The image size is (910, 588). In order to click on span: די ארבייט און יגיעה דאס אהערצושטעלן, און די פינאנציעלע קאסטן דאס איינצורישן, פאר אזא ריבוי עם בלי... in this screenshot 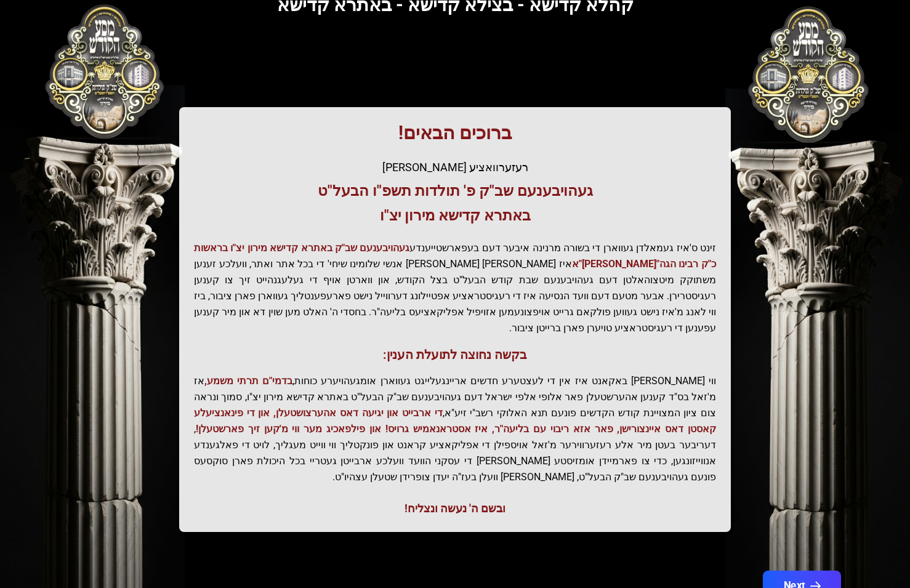, I will do `click(455, 420)`.